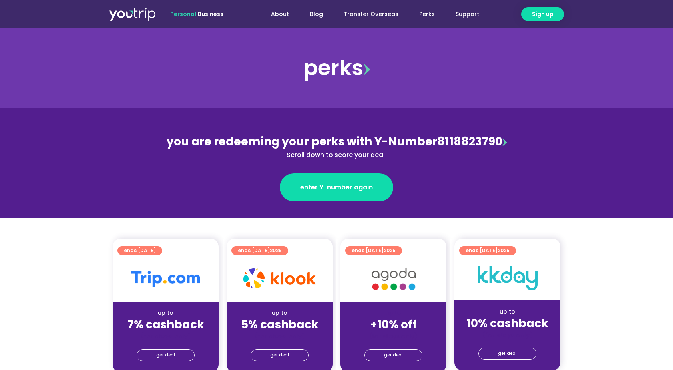  What do you see at coordinates (183, 14) in the screenshot?
I see `span: Personal` at bounding box center [183, 14].